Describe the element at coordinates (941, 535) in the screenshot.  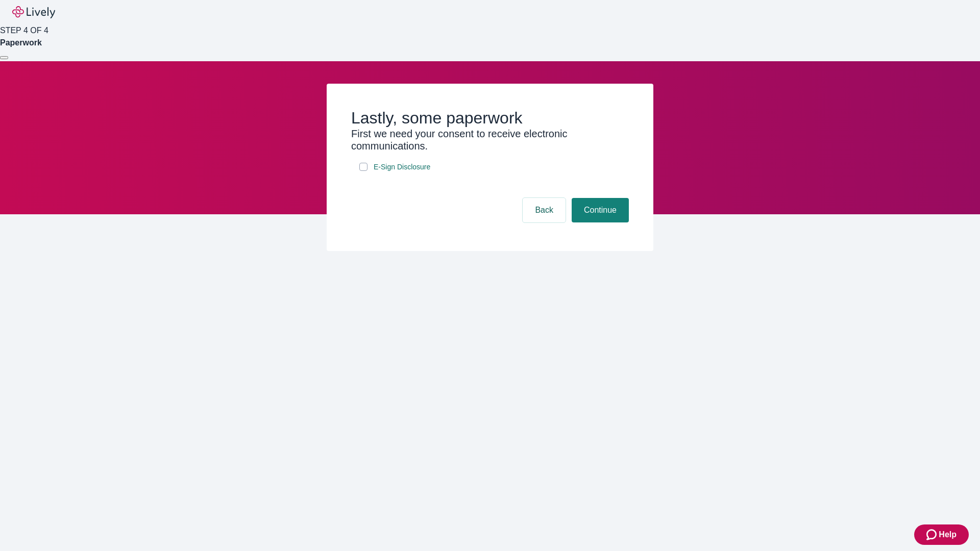
I see `button: Zendesk support iconHelp` at that location.